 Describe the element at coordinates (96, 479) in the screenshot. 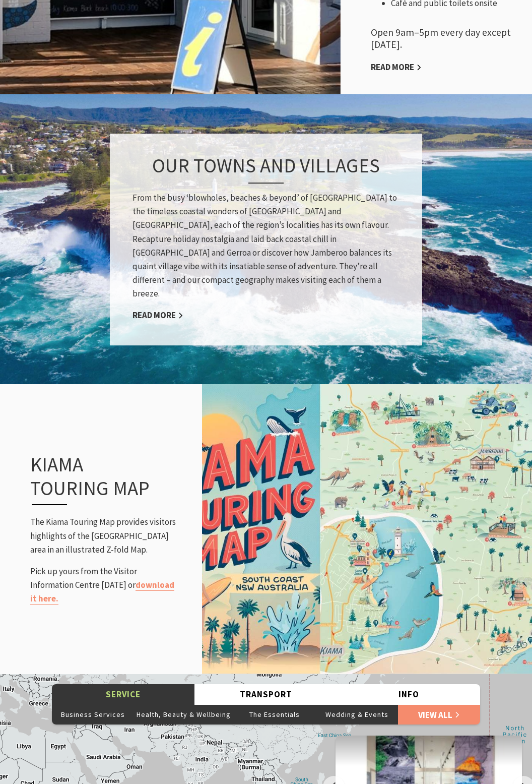

I see `h3: Kiama Touring Map` at that location.